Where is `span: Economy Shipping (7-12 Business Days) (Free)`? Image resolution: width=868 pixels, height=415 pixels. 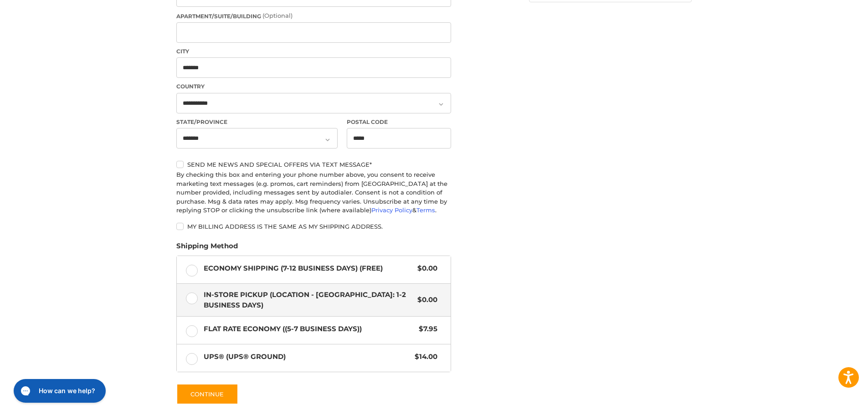 span: Economy Shipping (7-12 Business Days) (Free) is located at coordinates (308, 268).